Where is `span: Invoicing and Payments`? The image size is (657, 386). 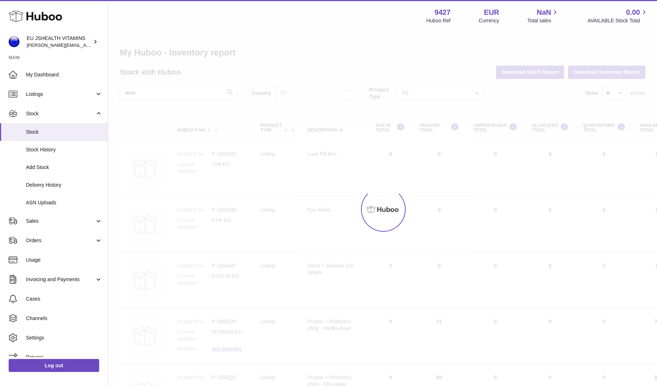 span: Invoicing and Payments is located at coordinates (60, 279).